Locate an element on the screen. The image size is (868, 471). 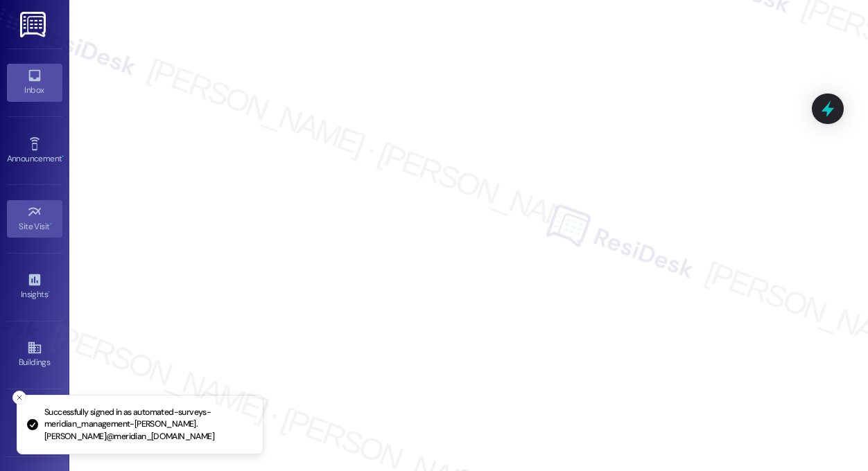
a: Leads is located at coordinates (35, 423).